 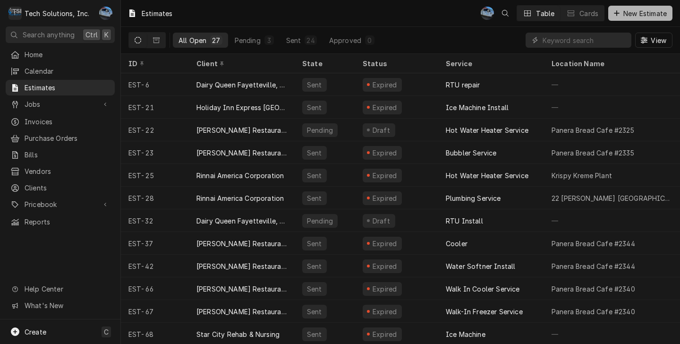 What do you see at coordinates (67, 54) in the screenshot?
I see `span: Home` at bounding box center [67, 54].